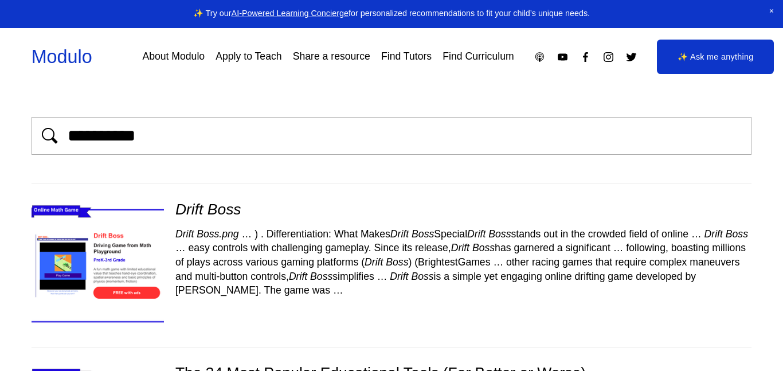 The image size is (783, 371). I want to click on em: Boss.png, so click(218, 234).